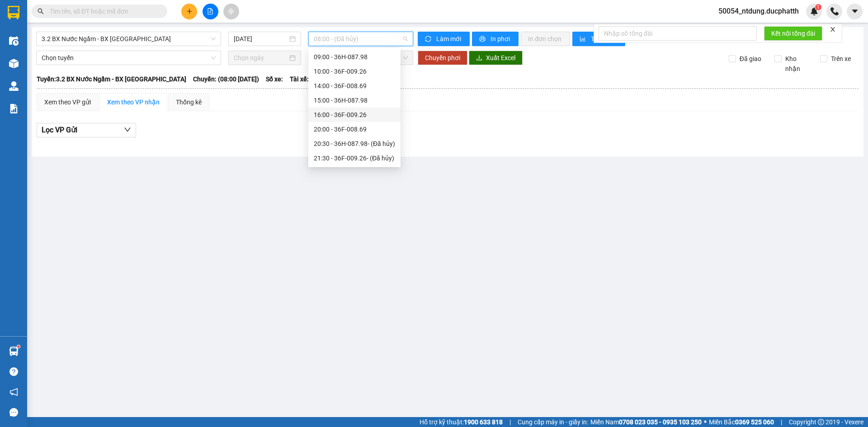  What do you see at coordinates (354, 100) in the screenshot?
I see `div: 15:00 - 36H-087.98` at bounding box center [354, 100].